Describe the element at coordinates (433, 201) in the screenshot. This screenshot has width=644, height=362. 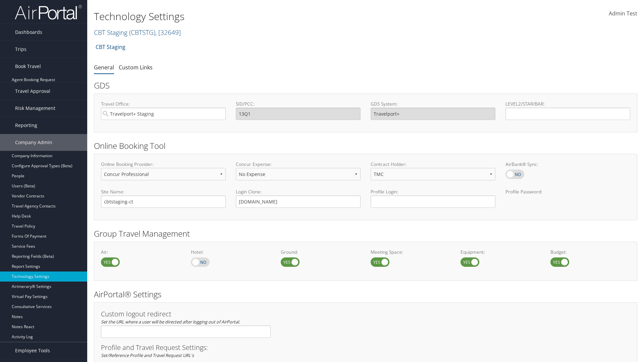
I see `input: Profile Login:` at that location.